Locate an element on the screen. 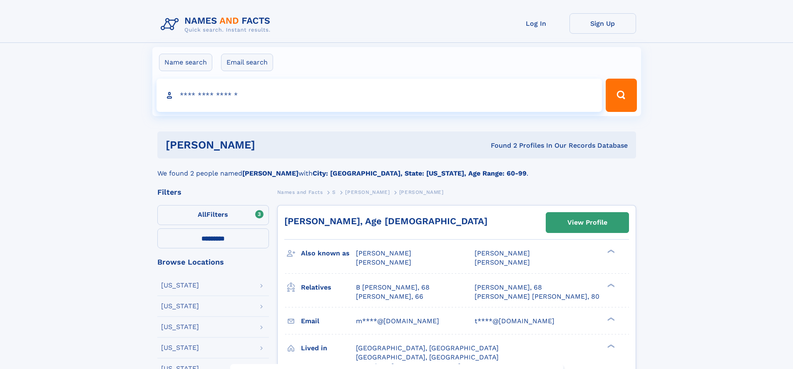  div: View Profile is located at coordinates (587, 223).